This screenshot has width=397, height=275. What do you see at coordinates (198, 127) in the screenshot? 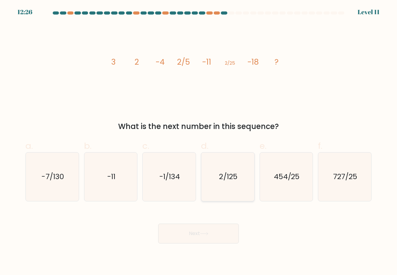
I see `div: What is the next number in this sequence?` at bounding box center [198, 127].